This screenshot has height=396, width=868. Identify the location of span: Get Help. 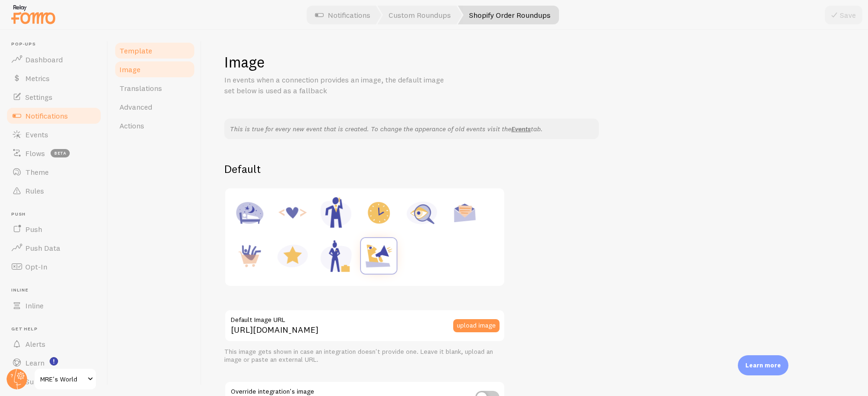
(57, 329).